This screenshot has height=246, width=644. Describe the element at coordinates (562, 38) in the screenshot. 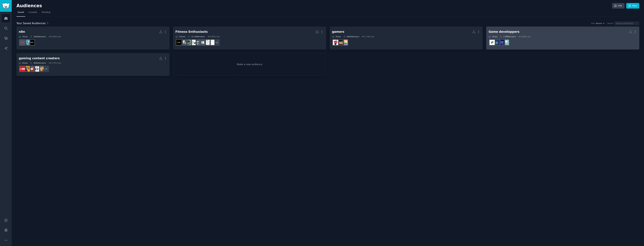

I see `a: Game developpers4Subs2.9MMembers0.68% /moGameDevelopmentindiegamesgodotgamedev` at that location.